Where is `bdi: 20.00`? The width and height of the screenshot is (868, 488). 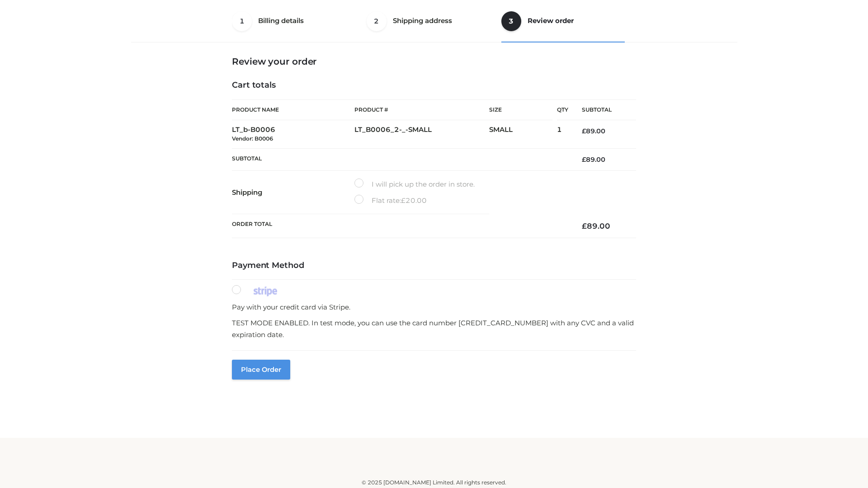
bdi: 20.00 is located at coordinates (414, 200).